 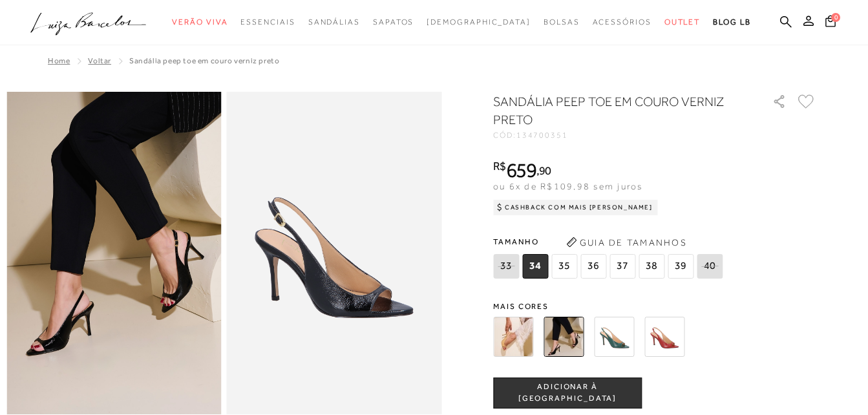 I want to click on span: Sapatos, so click(x=393, y=22).